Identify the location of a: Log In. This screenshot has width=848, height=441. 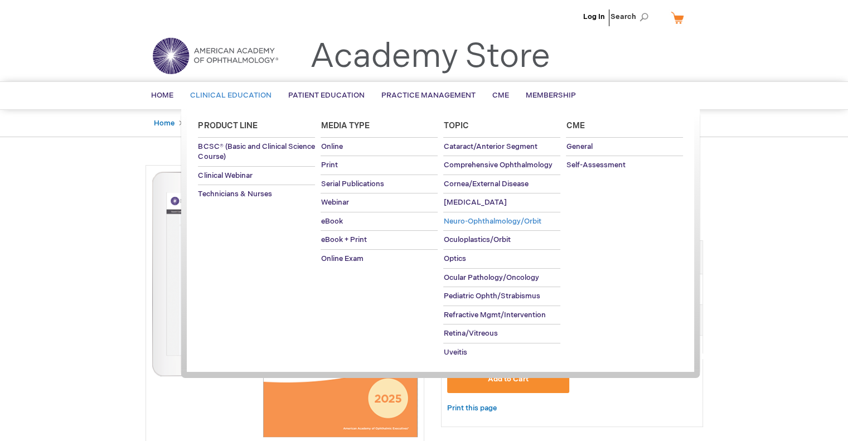
(593, 17).